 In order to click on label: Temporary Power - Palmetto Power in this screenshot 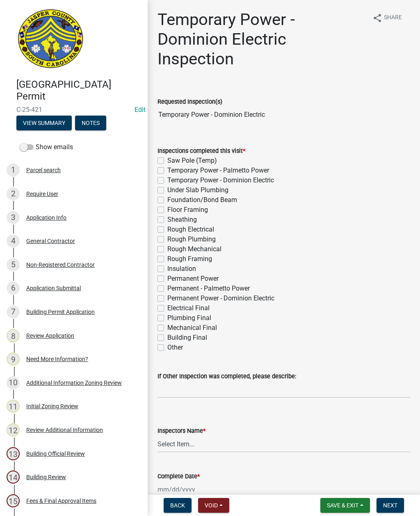, I will do `click(218, 171)`.